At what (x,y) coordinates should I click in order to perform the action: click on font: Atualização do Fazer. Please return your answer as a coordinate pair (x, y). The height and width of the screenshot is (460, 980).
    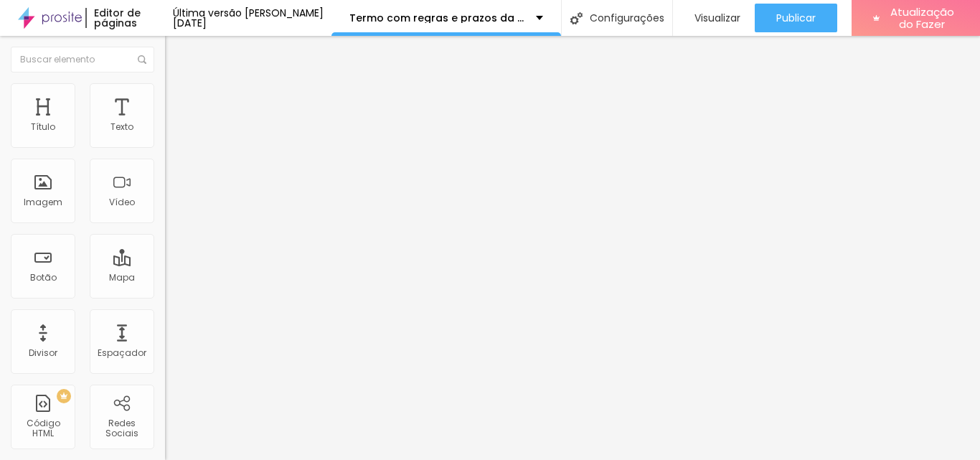
    Looking at the image, I should click on (922, 18).